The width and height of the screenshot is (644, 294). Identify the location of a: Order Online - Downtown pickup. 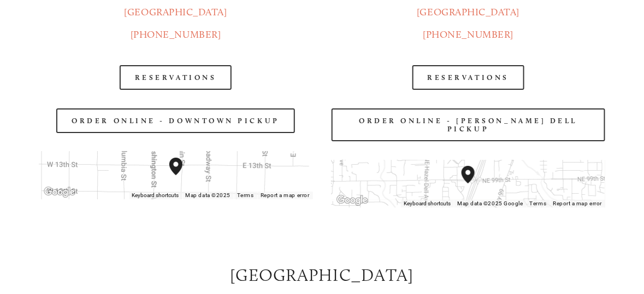
(175, 120).